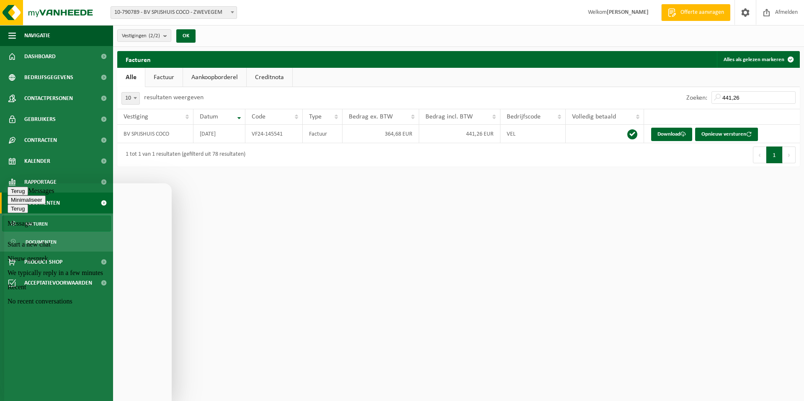  I want to click on p: Nieuw gesprek, so click(84, 75).